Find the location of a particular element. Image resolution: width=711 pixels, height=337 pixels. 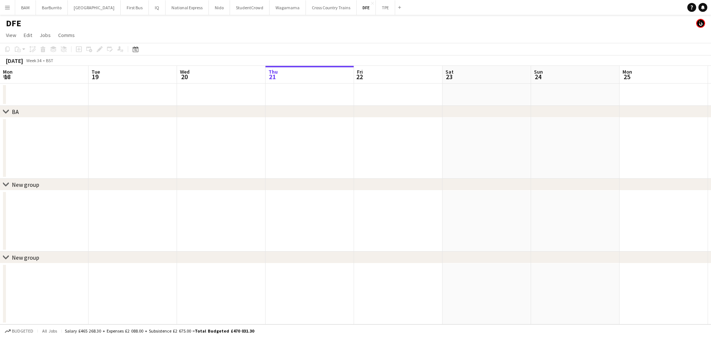

span: 20 is located at coordinates (184, 77).